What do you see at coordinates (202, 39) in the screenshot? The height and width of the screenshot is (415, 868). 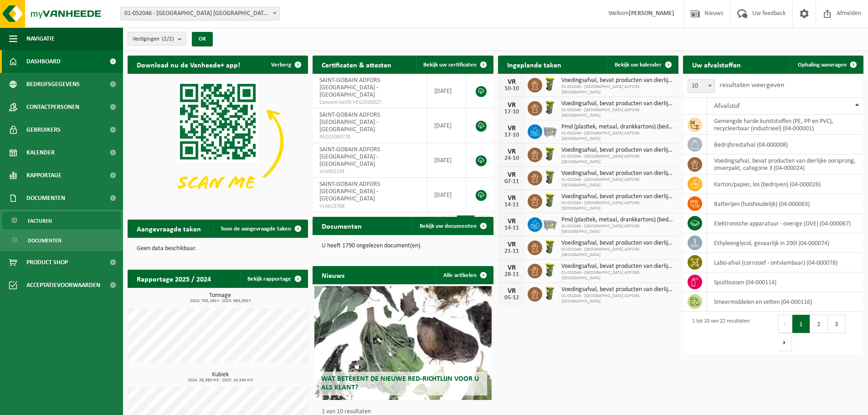 I see `button: OK` at bounding box center [202, 39].